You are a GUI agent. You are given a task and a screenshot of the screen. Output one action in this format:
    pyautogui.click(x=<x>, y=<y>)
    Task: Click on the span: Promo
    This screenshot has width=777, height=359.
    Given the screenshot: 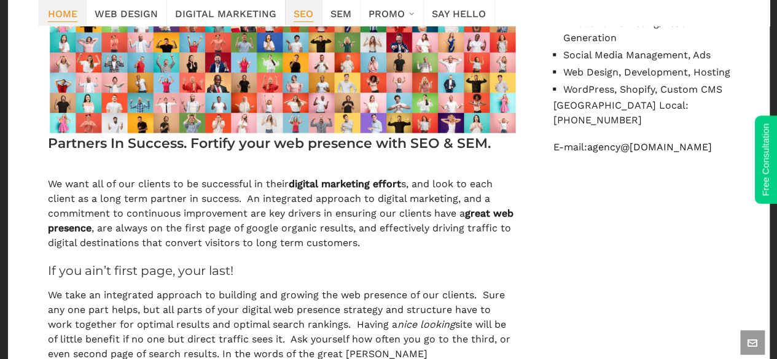 What is the action you would take?
    pyautogui.click(x=386, y=13)
    